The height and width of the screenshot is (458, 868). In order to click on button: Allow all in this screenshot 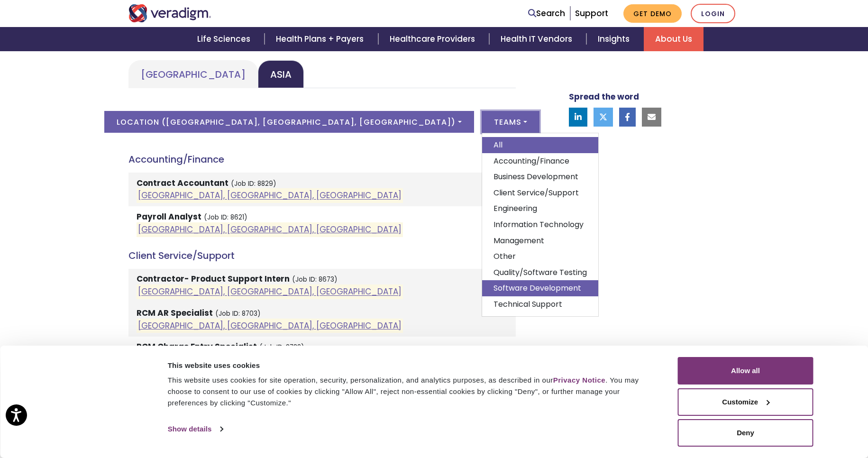, I will do `click(746, 371)`.